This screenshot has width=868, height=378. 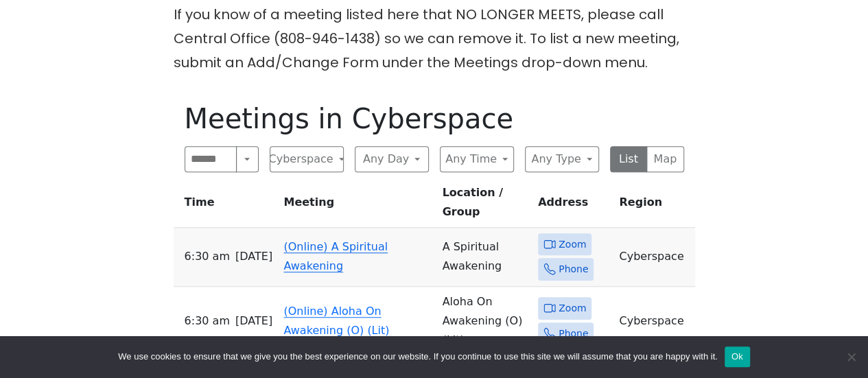 What do you see at coordinates (434, 39) in the screenshot?
I see `p: If you know of a meeting listed here that NO LONGER MEETS, please call Central Office (808-946-14...` at bounding box center [434, 39].